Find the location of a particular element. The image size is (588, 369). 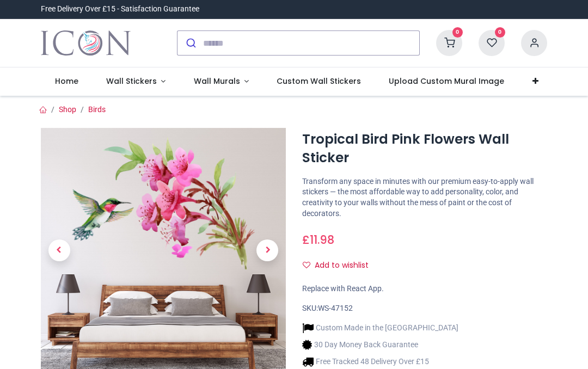

span: Next is located at coordinates (267, 251).